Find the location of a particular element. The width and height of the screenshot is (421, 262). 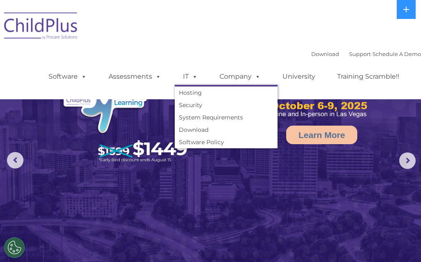

a: Support is located at coordinates (360, 54).